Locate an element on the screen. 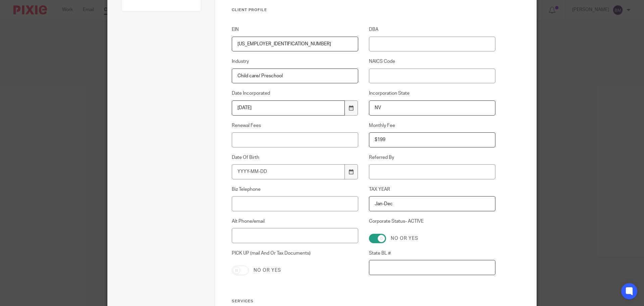 This screenshot has width=644, height=306. label: State BL # is located at coordinates (433, 253).